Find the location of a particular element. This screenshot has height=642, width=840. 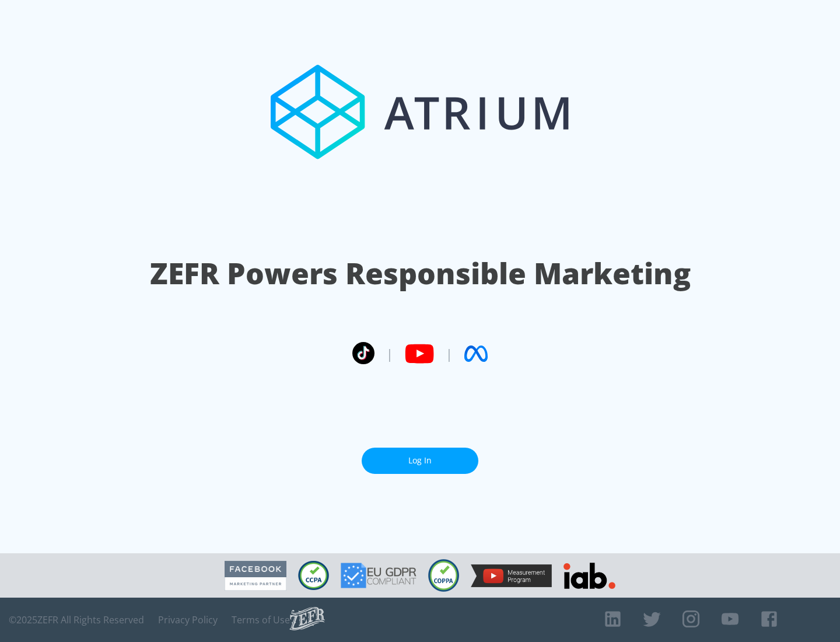

img: YouTube Measurement Program is located at coordinates (511, 575).